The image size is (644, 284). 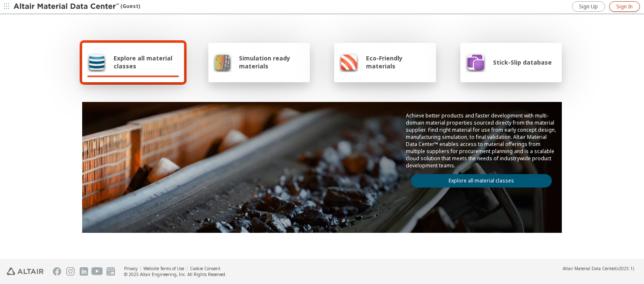 I want to click on a: Explore all material classes, so click(x=482, y=181).